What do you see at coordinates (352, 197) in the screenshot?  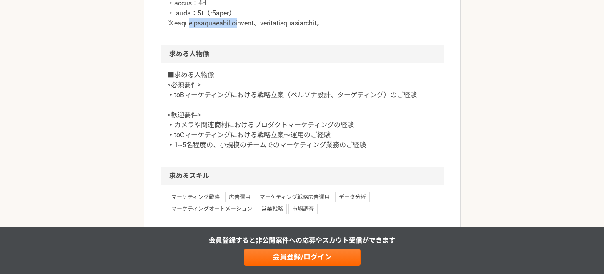 I see `span: データ分析` at bounding box center [352, 197].